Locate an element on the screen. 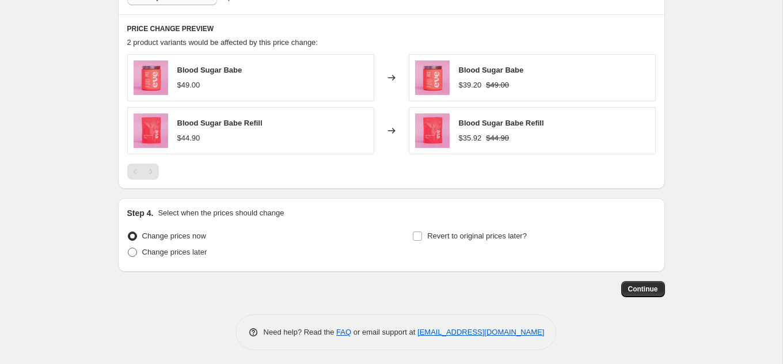 The width and height of the screenshot is (783, 364). h2: Step 4. is located at coordinates (140, 213).